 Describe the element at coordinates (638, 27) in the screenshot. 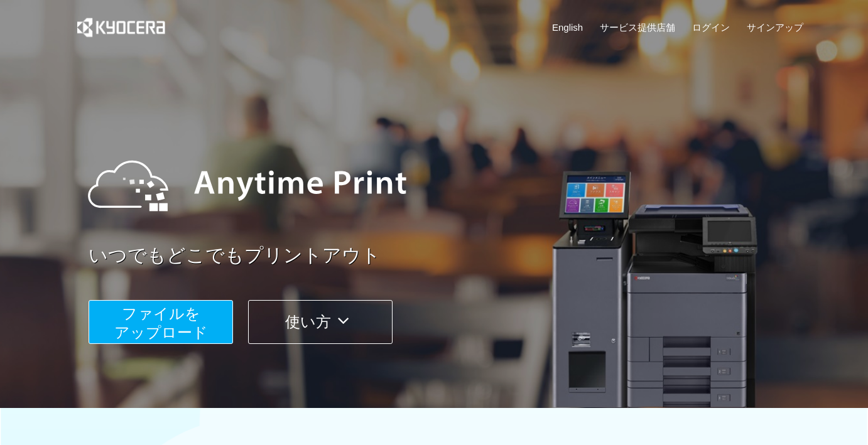

I see `a: サービス提供店舗` at that location.